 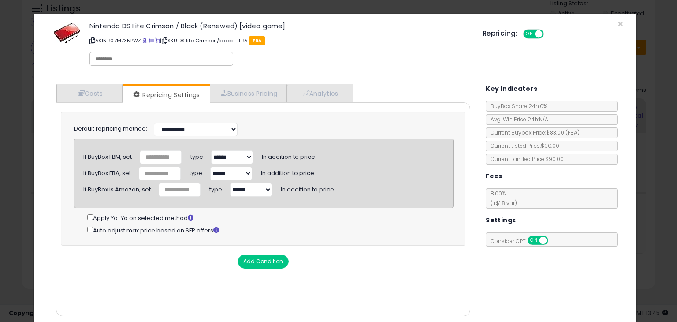 I want to click on span: BuyBox Share 24h: 0%, so click(x=516, y=106).